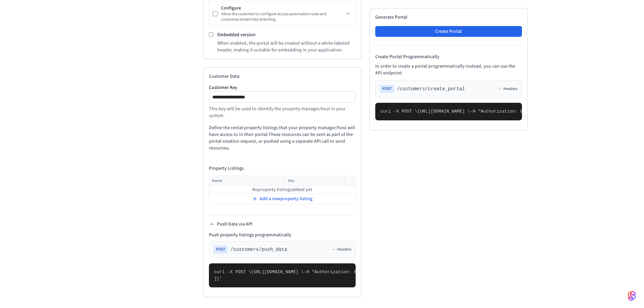 The image size is (644, 308). Describe the element at coordinates (282, 168) in the screenshot. I see `h4: Property Listings` at that location.